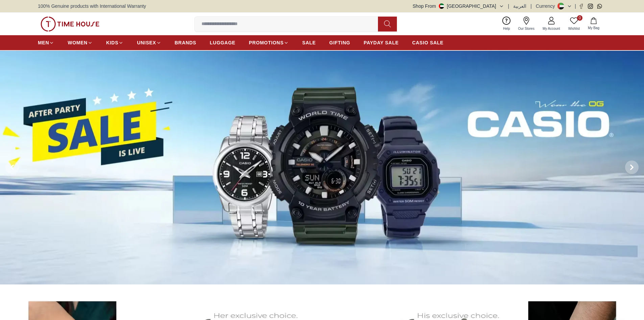 The image size is (644, 320). Describe the element at coordinates (526, 23) in the screenshot. I see `a: Our Stores` at that location.